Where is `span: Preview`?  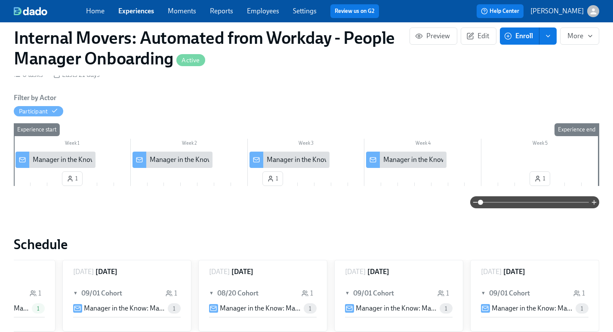 span: Preview is located at coordinates (433, 36).